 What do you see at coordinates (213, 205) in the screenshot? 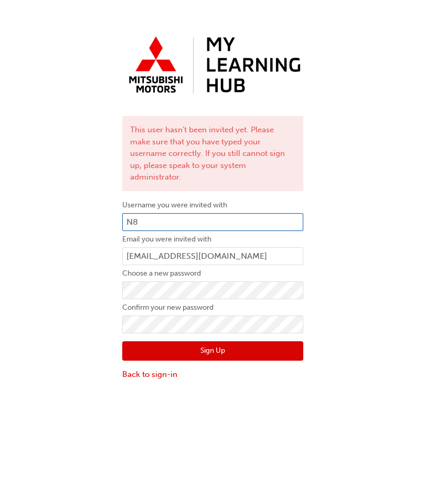
I see `label: Username you were invited with` at bounding box center [213, 205].